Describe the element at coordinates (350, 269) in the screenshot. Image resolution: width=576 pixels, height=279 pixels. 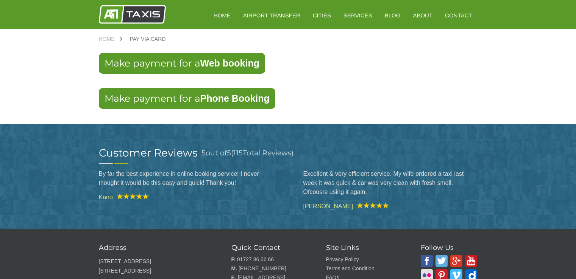
I see `a: Terms and Condition` at that location.